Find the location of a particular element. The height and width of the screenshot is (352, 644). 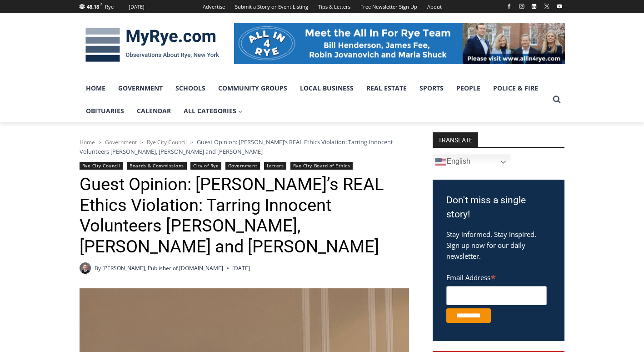

div: Rye is located at coordinates (109, 7).